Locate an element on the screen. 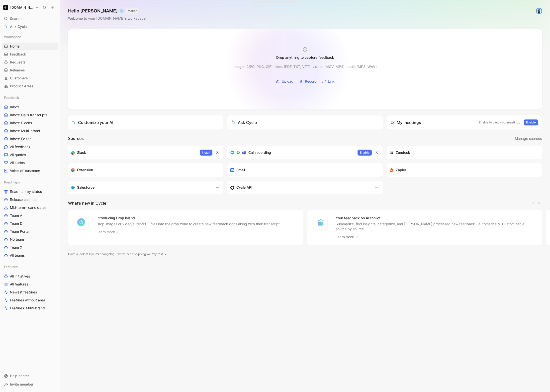  a: Team D is located at coordinates (30, 224).